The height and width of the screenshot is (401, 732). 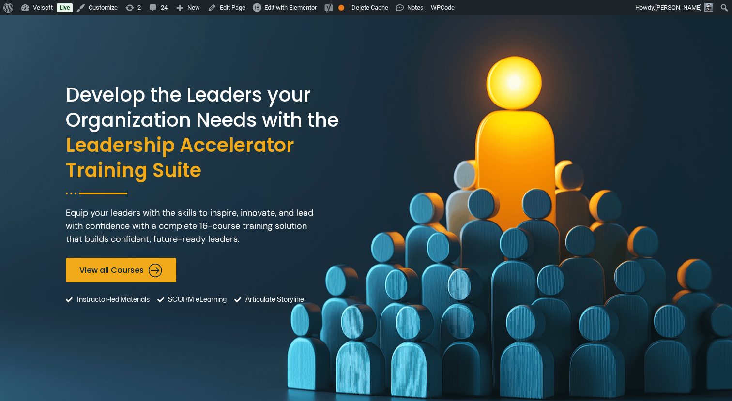 I want to click on span: View all Courses, so click(x=111, y=270).